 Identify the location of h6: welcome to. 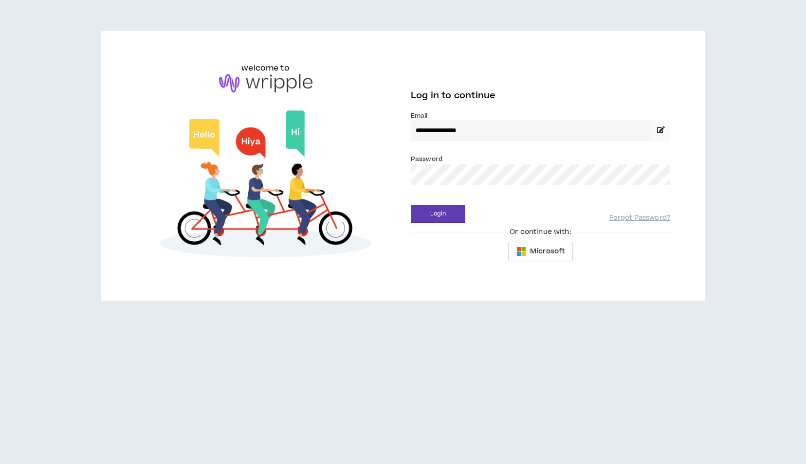
(265, 68).